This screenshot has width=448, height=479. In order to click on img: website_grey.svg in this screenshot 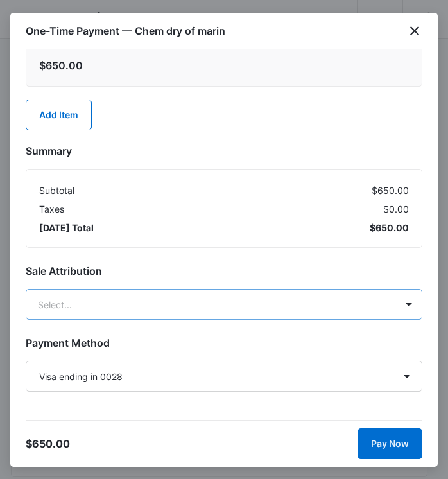, I will do `click(26, 39)`.